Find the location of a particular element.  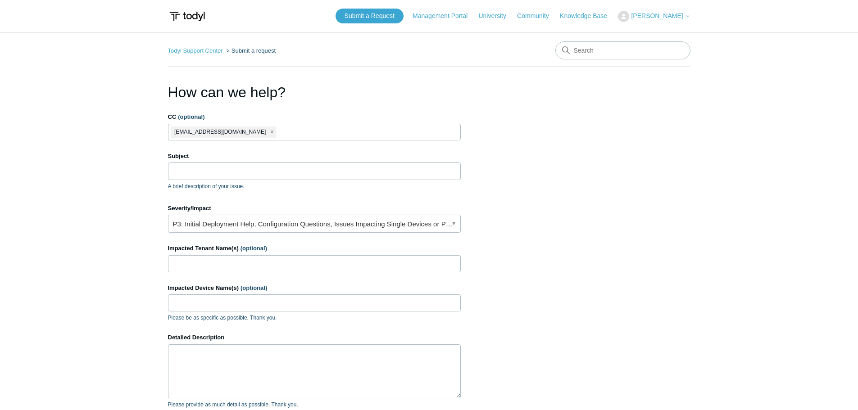

p: Please provide as much detail as possible. Thank you. is located at coordinates (314, 405).